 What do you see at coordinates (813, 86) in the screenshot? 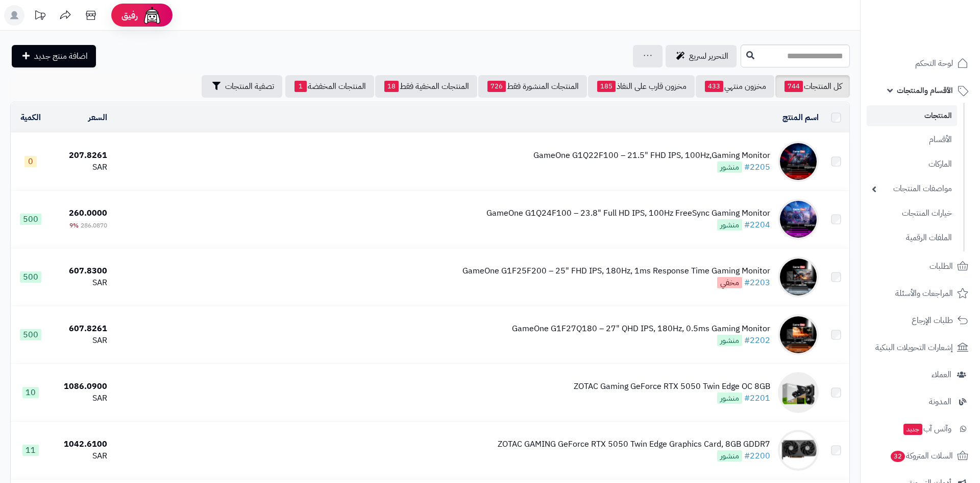
I see `a: كل المنتجات744` at bounding box center [813, 86].